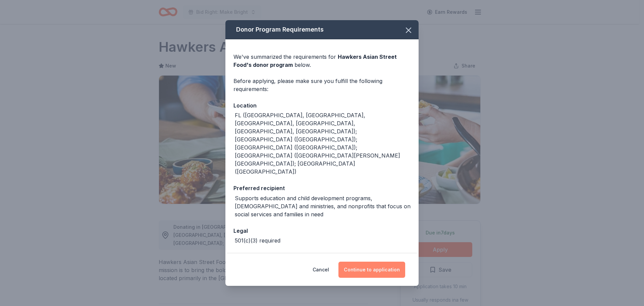 The image size is (644, 306). Describe the element at coordinates (322, 257) in the screenshot. I see `div: Deadline` at that location.